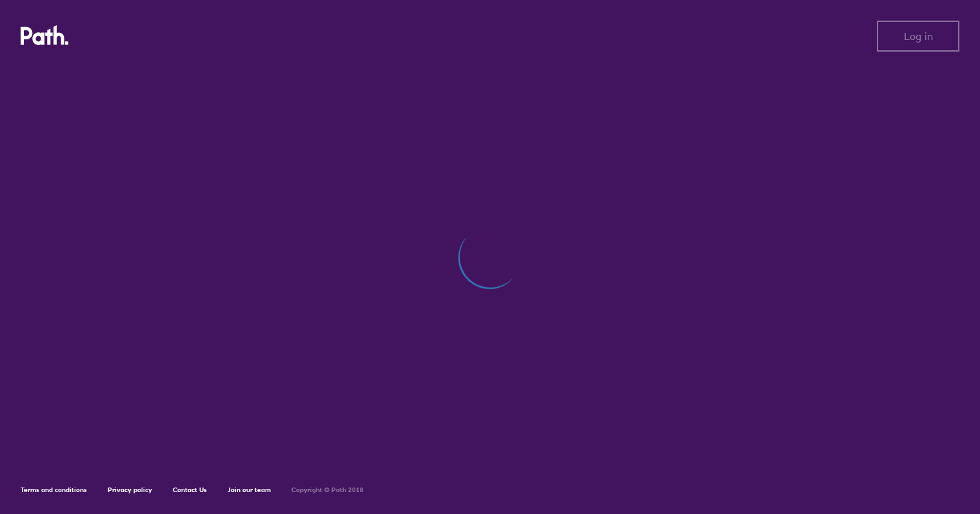 This screenshot has width=980, height=514. What do you see at coordinates (249, 489) in the screenshot?
I see `a: Join our team` at bounding box center [249, 489].